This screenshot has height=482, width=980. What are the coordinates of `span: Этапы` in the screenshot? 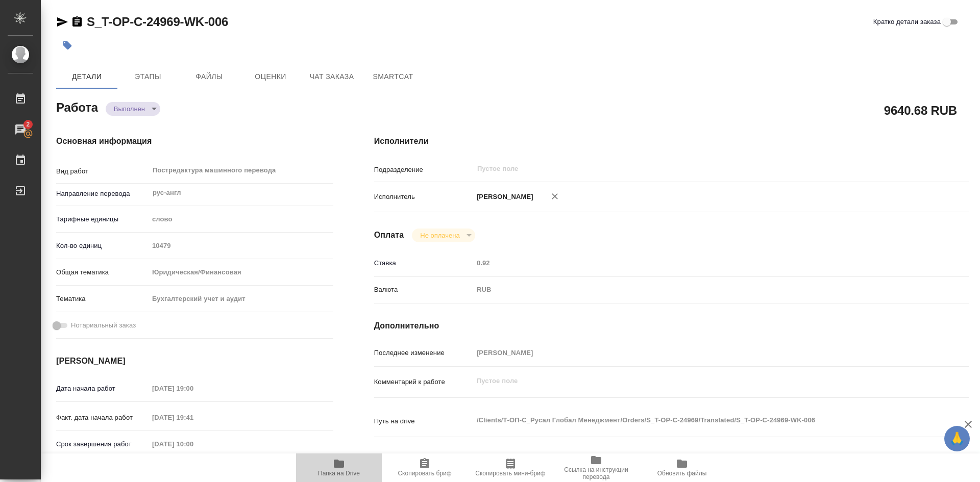 It's located at (148, 76).